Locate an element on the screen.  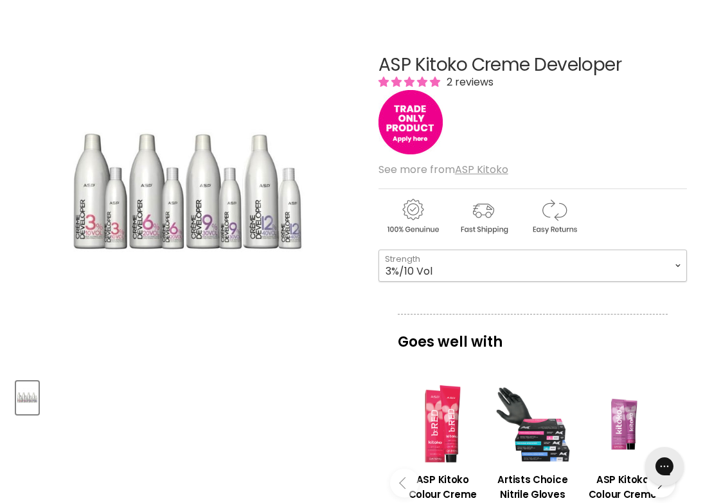
div: Product thumbnails is located at coordinates (189, 395).